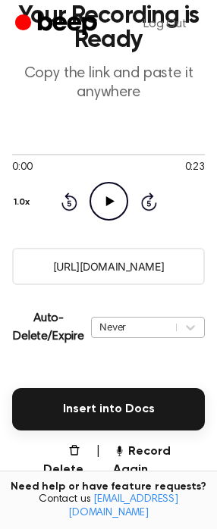  I want to click on a: Beep, so click(58, 24).